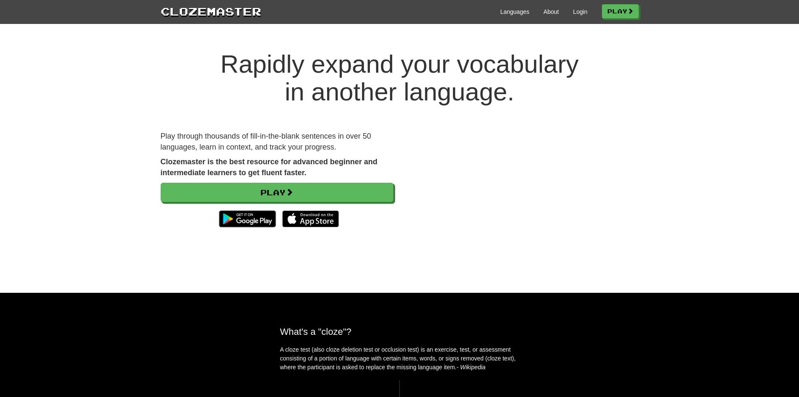  I want to click on a: About, so click(551, 12).